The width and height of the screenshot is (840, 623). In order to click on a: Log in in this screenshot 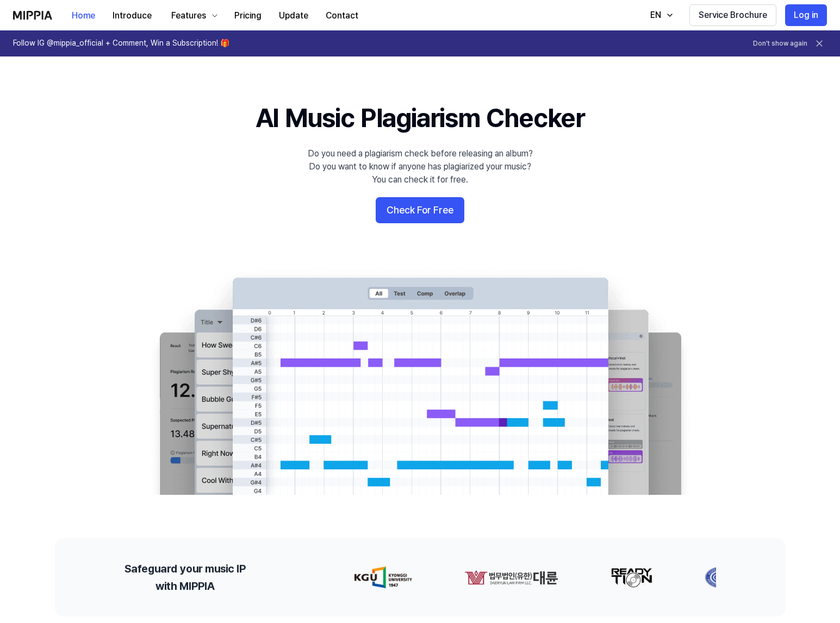, I will do `click(806, 15)`.